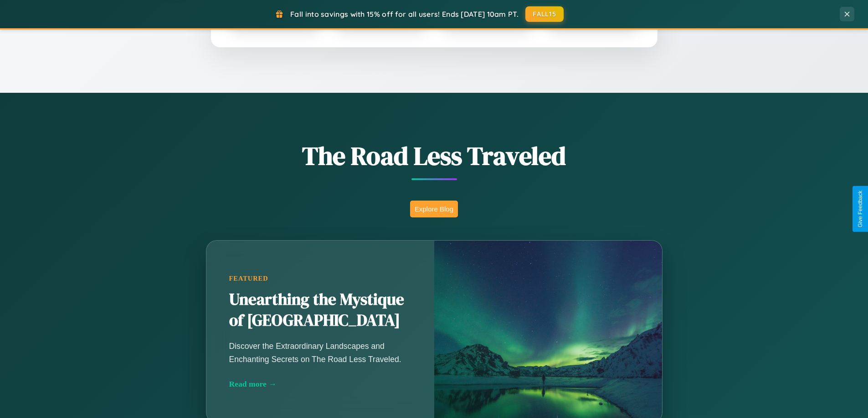 This screenshot has width=868, height=418. What do you see at coordinates (434, 155) in the screenshot?
I see `h1: The Road Less Traveled` at bounding box center [434, 155].